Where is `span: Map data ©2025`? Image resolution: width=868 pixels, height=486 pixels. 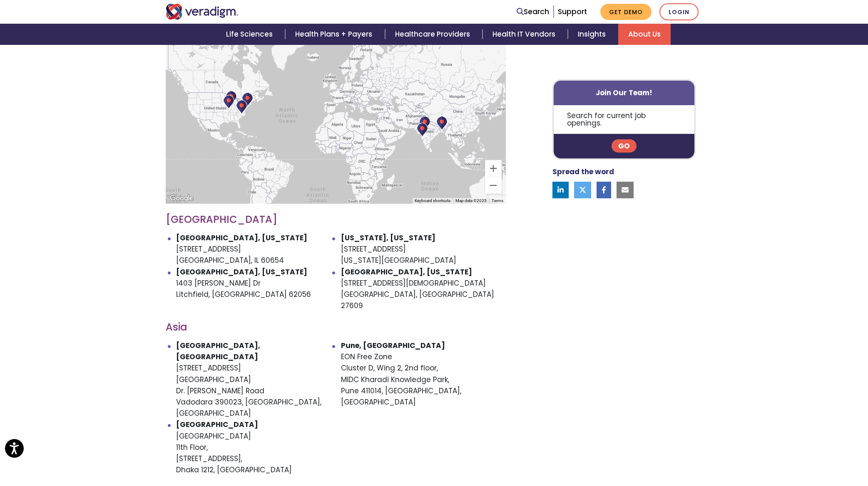 span: Map data ©2025 is located at coordinates (471, 200).